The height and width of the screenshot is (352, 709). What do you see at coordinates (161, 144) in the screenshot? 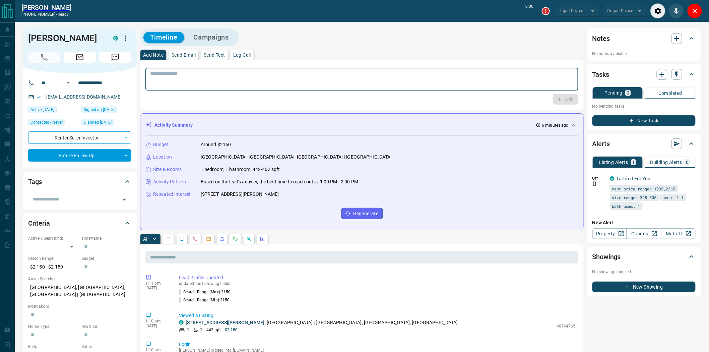
I see `p: Budget` at bounding box center [161, 144].